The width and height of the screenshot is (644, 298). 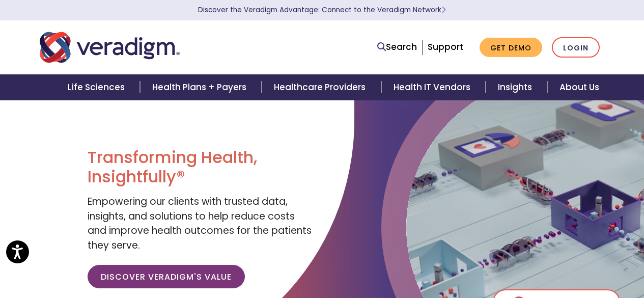 What do you see at coordinates (398, 47) in the screenshot?
I see `a: Search` at bounding box center [398, 47].